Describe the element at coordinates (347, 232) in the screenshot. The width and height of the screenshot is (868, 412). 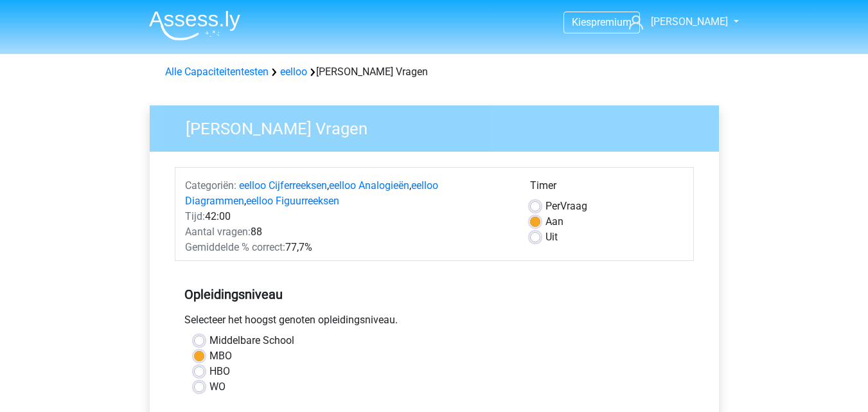
I see `div: 88` at that location.